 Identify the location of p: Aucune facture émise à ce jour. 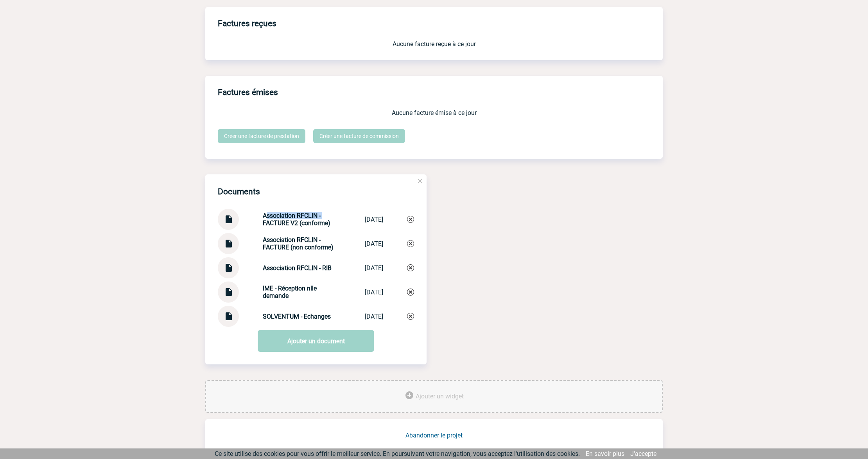
(434, 113).